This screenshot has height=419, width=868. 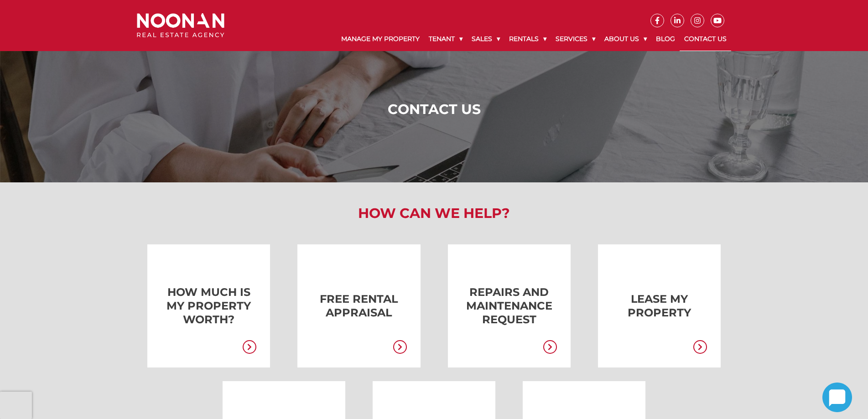 I want to click on h1: Contact Us, so click(x=434, y=110).